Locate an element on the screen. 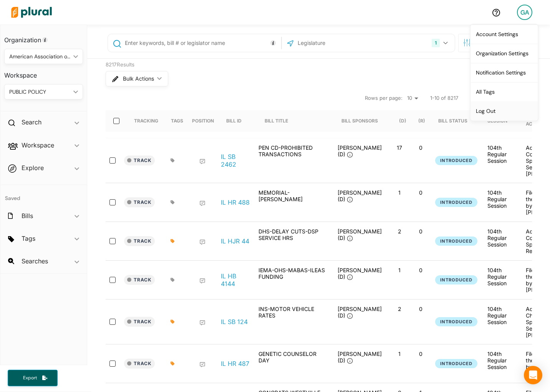 The height and width of the screenshot is (392, 550). div: 8217 Results is located at coordinates (283, 65).